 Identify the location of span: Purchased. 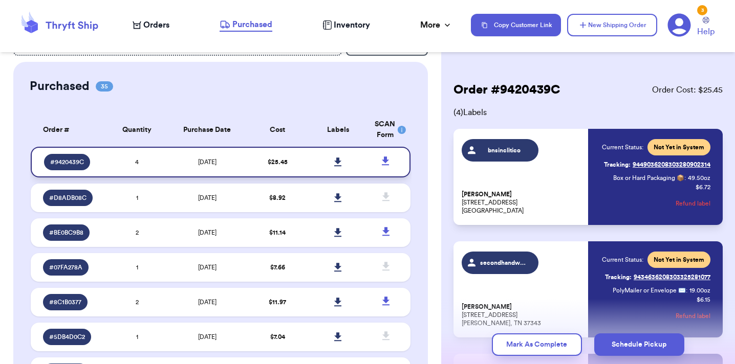
(252, 25).